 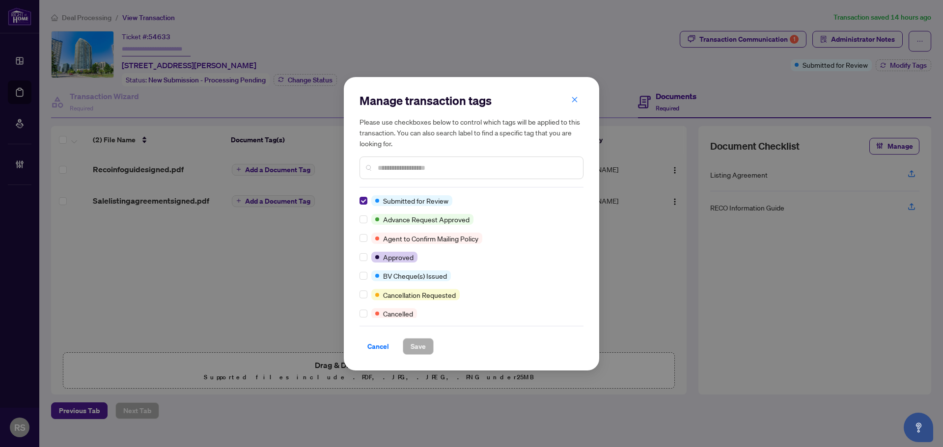 What do you see at coordinates (415, 276) in the screenshot?
I see `span: BV Cheque(s) Issued` at bounding box center [415, 276].